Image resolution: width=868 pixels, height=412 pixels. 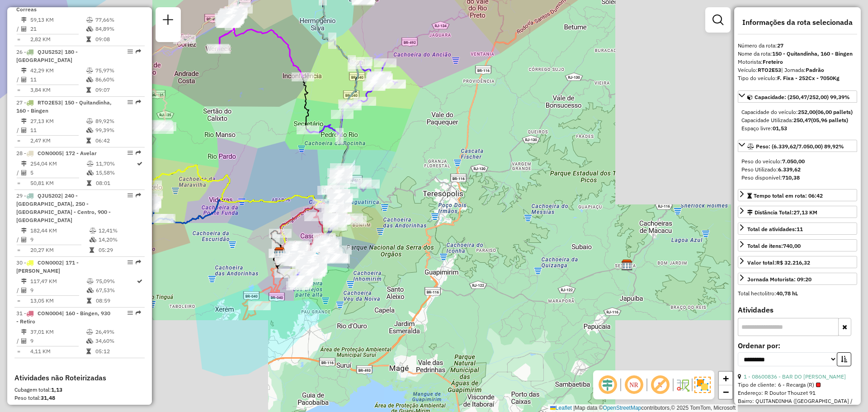 What do you see at coordinates (280, 253) in the screenshot?
I see `img: CDD Petropolis` at bounding box center [280, 253].